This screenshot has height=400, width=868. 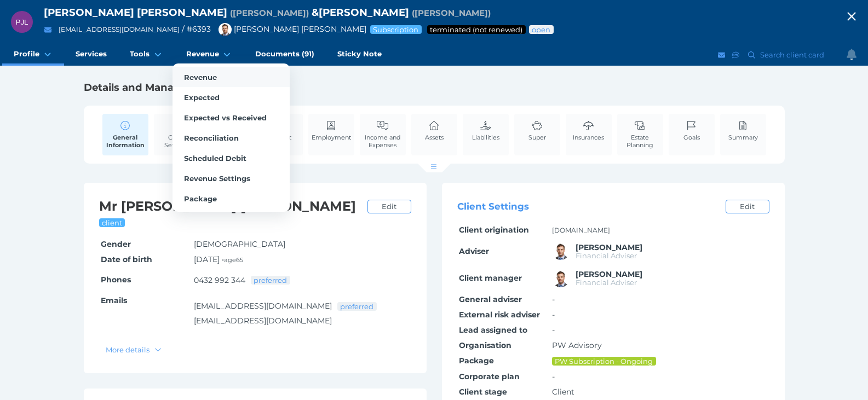 What do you see at coordinates (231, 137) in the screenshot?
I see `a: Reconciliation` at bounding box center [231, 137].